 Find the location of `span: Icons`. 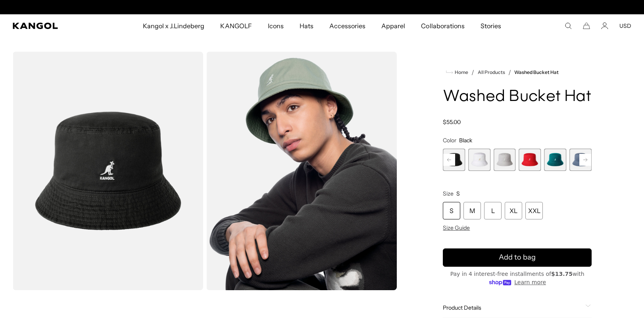

span: Icons is located at coordinates (275, 26).